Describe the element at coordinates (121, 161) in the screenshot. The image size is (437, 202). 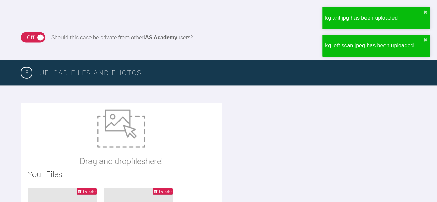
I see `p: Drag and drop files here!` at that location.